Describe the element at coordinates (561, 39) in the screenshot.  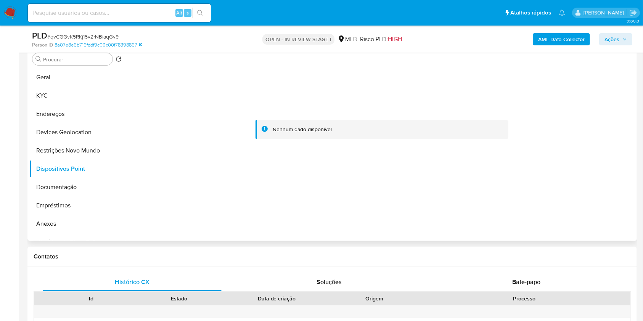
I see `button: AML Data Collector` at that location.